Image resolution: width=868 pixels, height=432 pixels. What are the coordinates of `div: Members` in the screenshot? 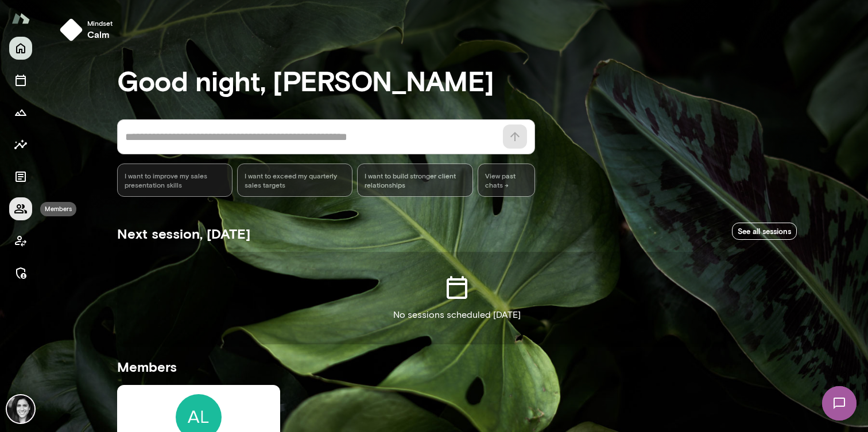 It's located at (58, 209).